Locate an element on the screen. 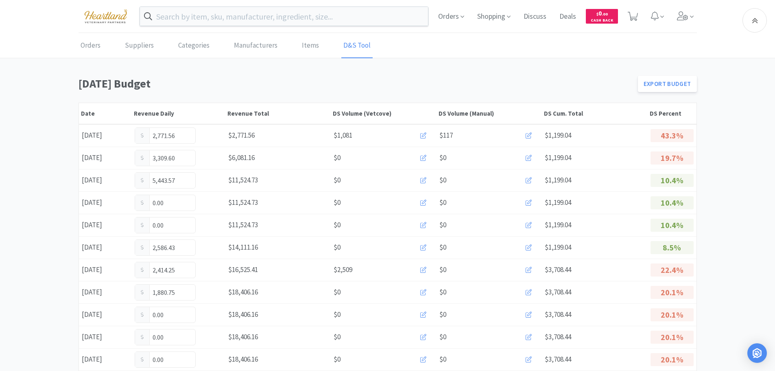 This screenshot has width=775, height=371. p: 19.7% is located at coordinates (672, 158).